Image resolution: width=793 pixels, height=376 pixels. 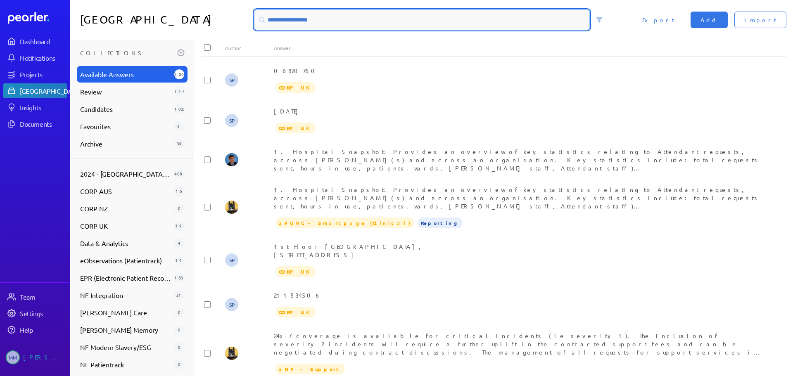 What do you see at coordinates (179, 109) in the screenshot?
I see `div: 1033` at bounding box center [179, 109].